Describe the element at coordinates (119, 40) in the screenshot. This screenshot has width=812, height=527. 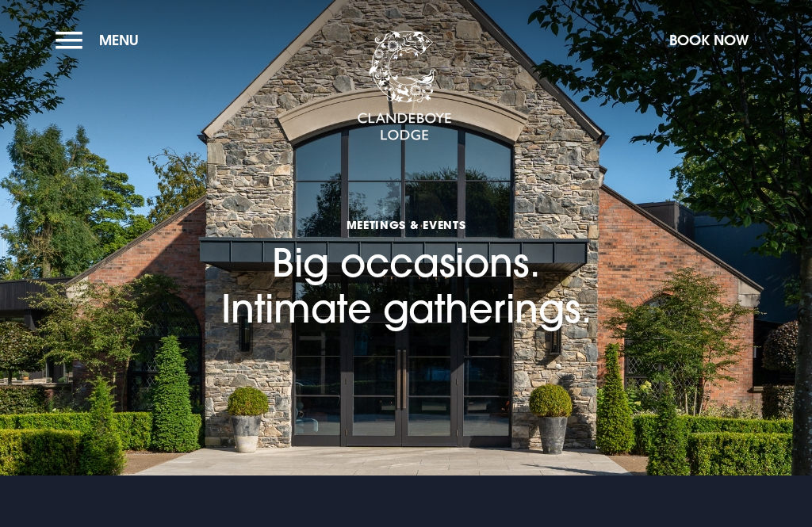
I see `span: Menu` at that location.